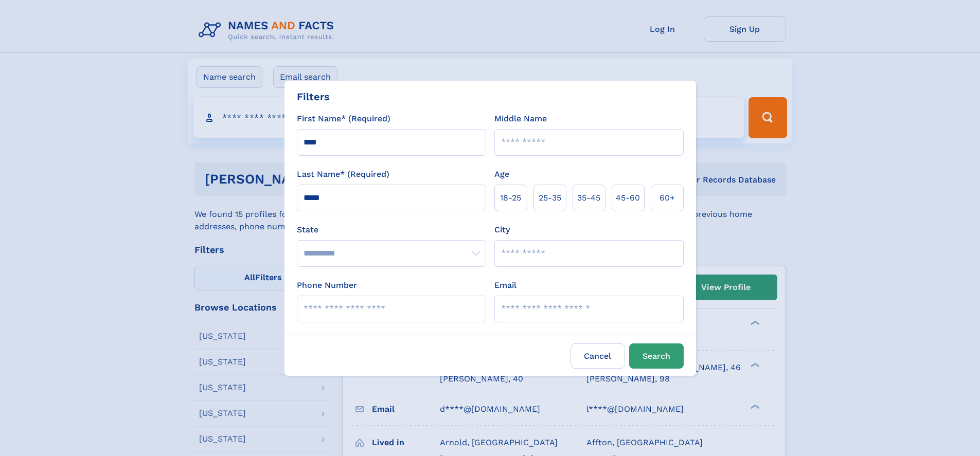 The image size is (980, 456). What do you see at coordinates (550, 198) in the screenshot?
I see `span: 25‑35` at bounding box center [550, 198].